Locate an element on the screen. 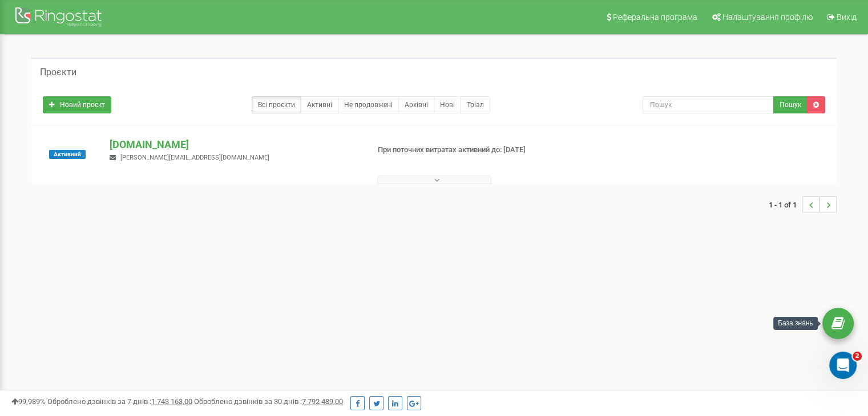 This screenshot has height=416, width=868. a: Архівні is located at coordinates (416, 105).